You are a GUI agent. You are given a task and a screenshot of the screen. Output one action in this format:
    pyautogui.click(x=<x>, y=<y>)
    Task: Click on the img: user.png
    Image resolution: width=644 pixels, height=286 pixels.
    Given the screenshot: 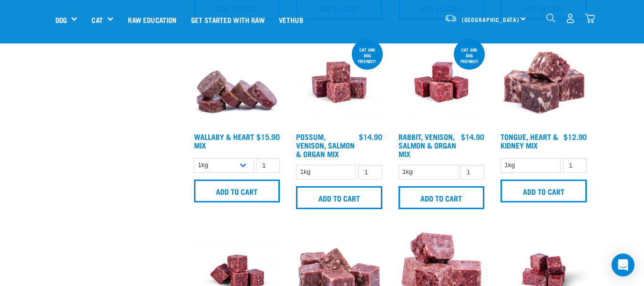 What is the action you would take?
    pyautogui.click(x=570, y=18)
    